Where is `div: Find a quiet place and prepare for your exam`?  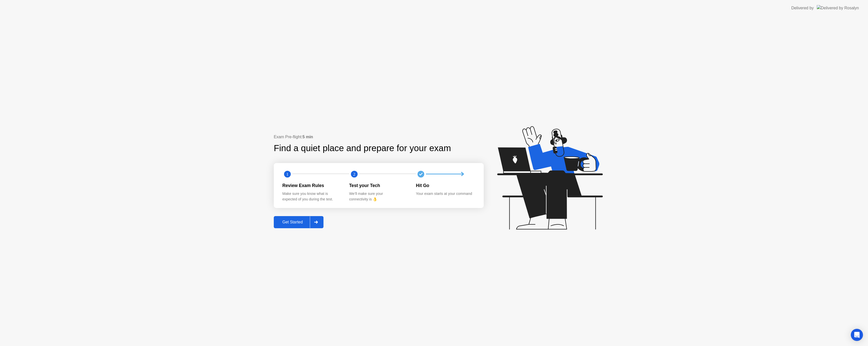 div: Find a quiet place and prepare for your exam is located at coordinates (362, 148).